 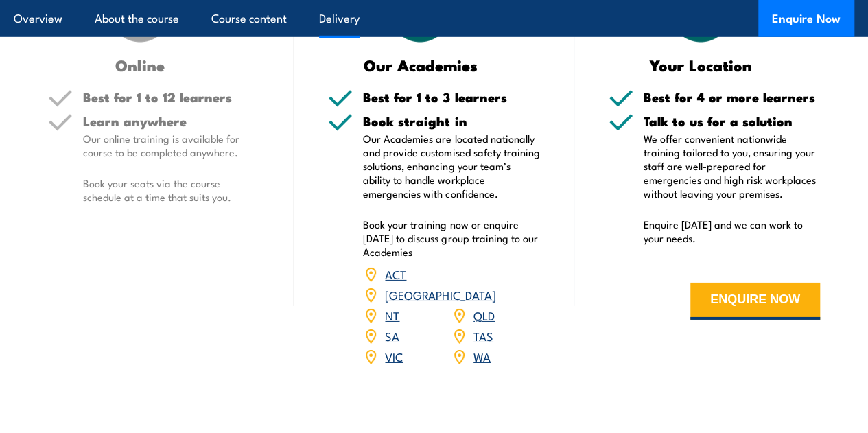 What do you see at coordinates (451, 120) in the screenshot?
I see `h5: Book straight in` at bounding box center [451, 120].